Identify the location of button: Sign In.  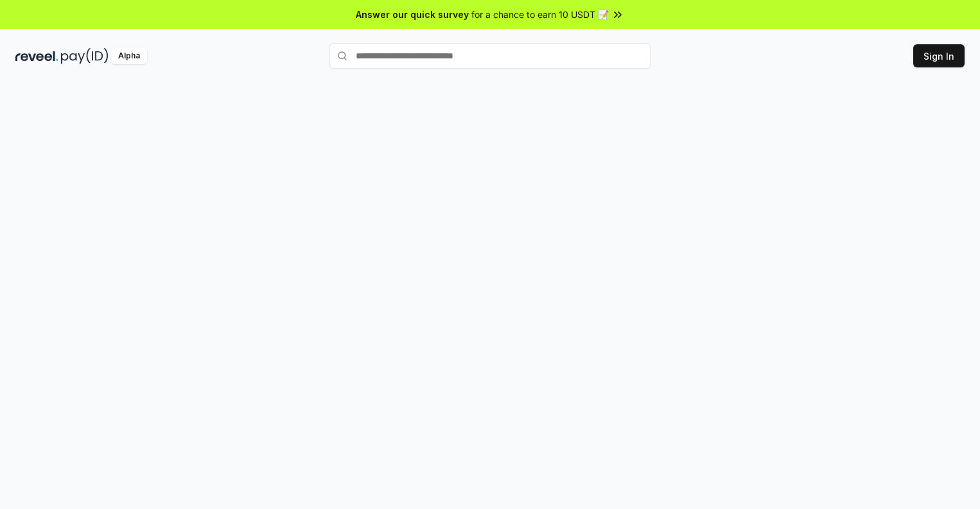
(939, 56).